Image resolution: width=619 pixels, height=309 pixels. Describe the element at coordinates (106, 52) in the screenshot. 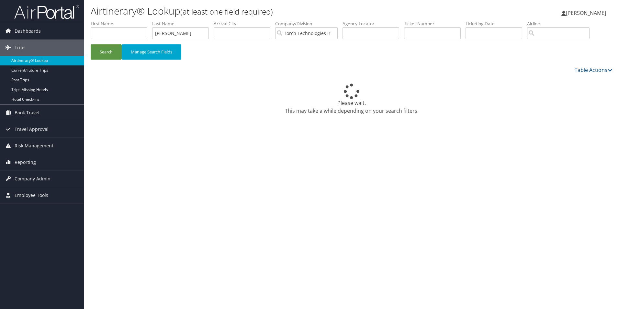

I see `button: Search` at that location.